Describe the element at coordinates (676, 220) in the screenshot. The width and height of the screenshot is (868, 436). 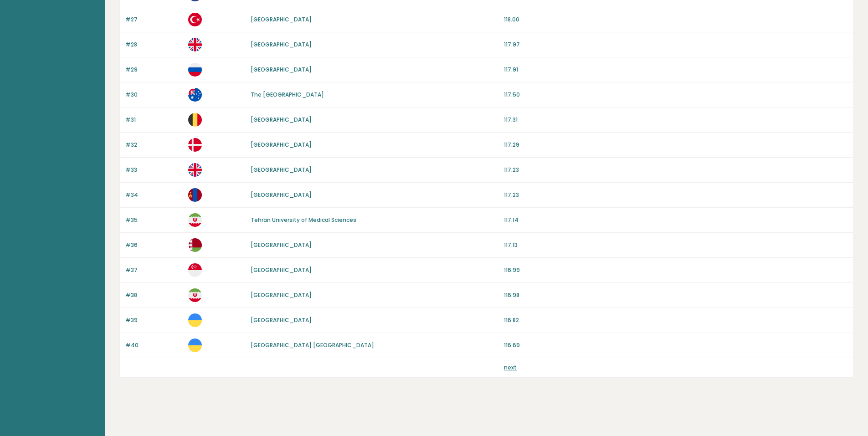
I see `p: 117.14` at that location.